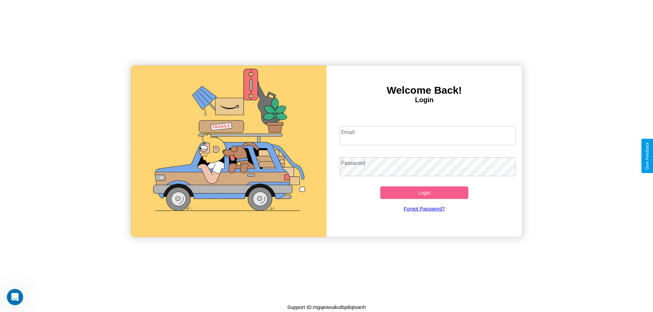  I want to click on p: Support ID: mgqewxakutbp8qtoanh, so click(326, 307).